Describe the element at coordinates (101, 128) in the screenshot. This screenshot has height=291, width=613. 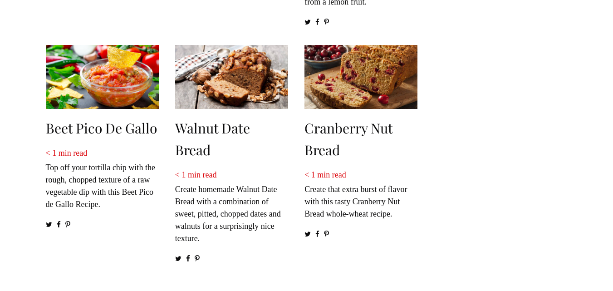
I see `a: Beet Pico de Gallo` at that location.